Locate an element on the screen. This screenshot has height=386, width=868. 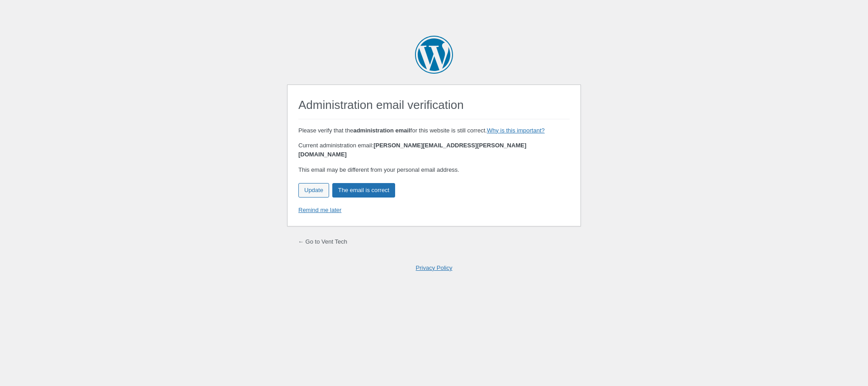
a: Privacy Policy is located at coordinates (434, 267).